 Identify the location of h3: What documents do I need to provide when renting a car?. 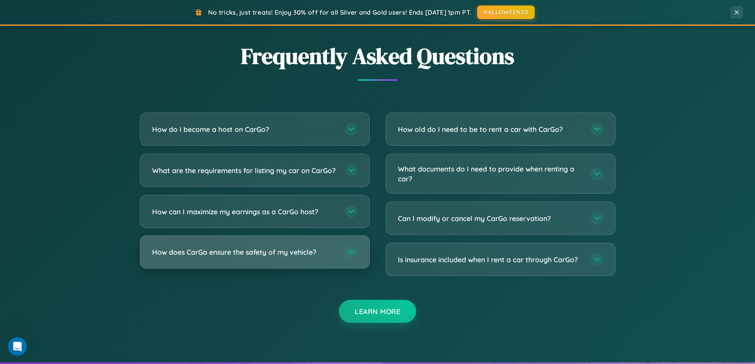
(491, 174).